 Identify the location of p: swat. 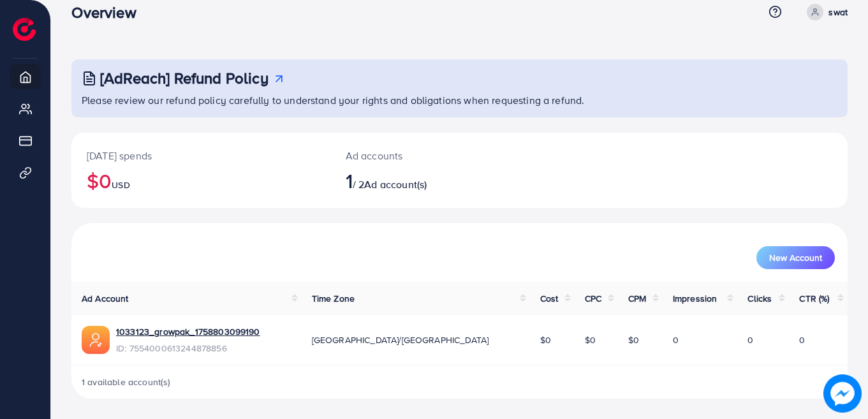
(838, 12).